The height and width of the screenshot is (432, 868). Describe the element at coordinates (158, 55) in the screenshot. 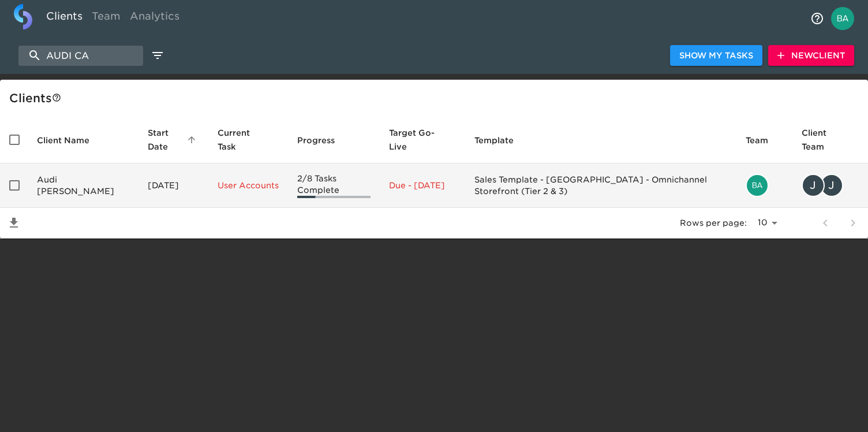

I see `button: edit` at that location.